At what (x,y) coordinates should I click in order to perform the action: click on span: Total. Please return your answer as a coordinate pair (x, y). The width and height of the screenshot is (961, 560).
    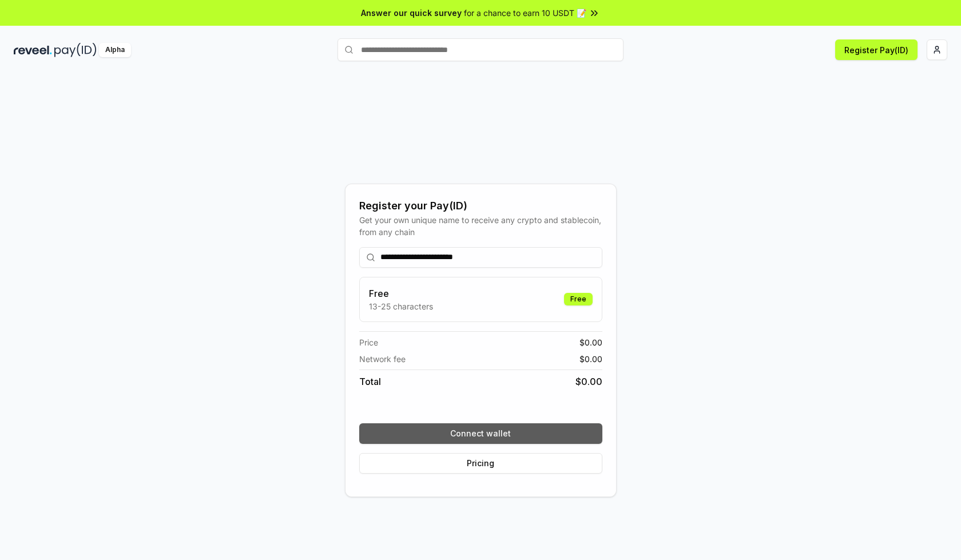
    Looking at the image, I should click on (370, 382).